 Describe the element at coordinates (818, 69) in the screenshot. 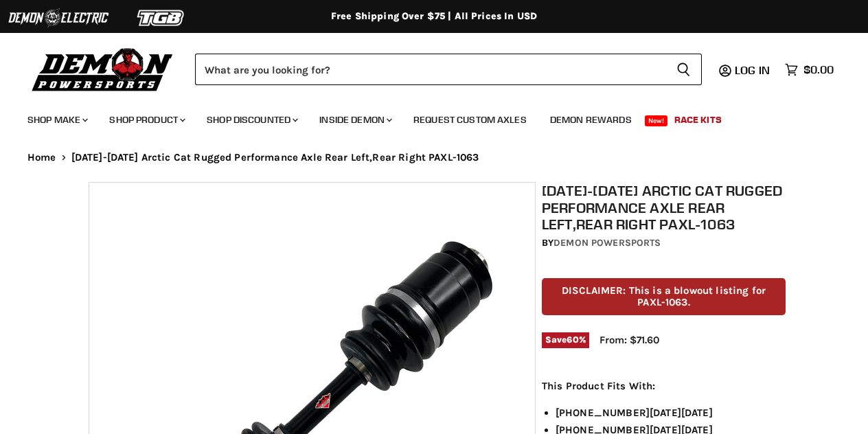

I see `span: $0.00` at that location.